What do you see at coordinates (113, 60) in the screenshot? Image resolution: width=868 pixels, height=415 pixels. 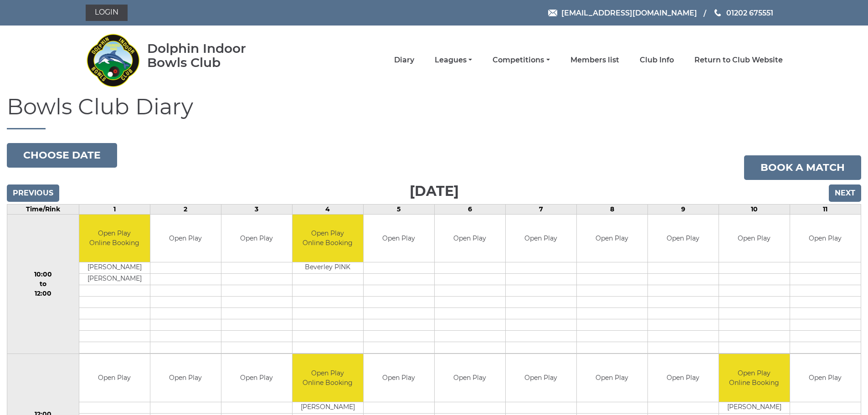 I see `img: Dolphin Indoor Bowls Club` at bounding box center [113, 60].